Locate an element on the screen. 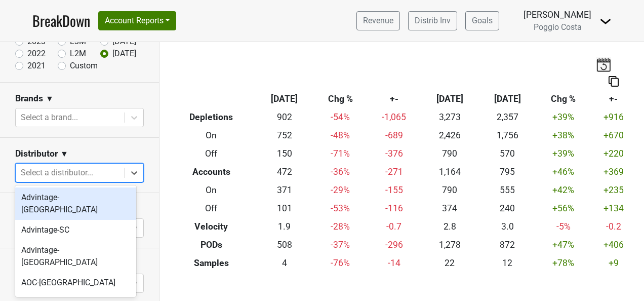  td: 752 is located at coordinates (284, 136).